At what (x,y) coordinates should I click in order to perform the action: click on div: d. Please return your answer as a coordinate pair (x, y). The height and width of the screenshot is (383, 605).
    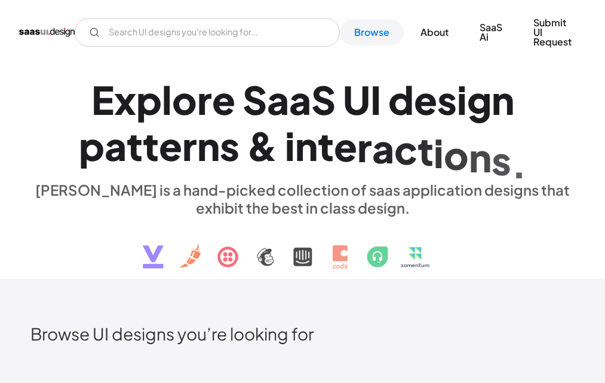
    Looking at the image, I should click on (401, 99).